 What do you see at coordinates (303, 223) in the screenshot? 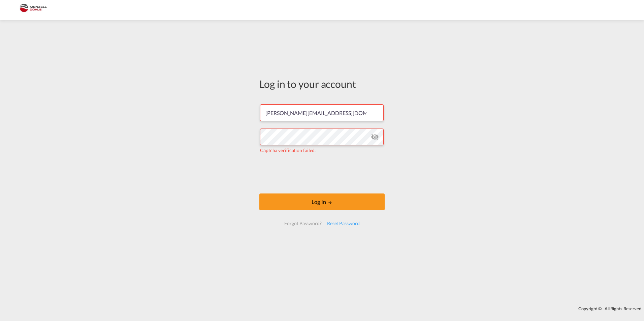
I see `div: Forgot Password?` at bounding box center [303, 223].